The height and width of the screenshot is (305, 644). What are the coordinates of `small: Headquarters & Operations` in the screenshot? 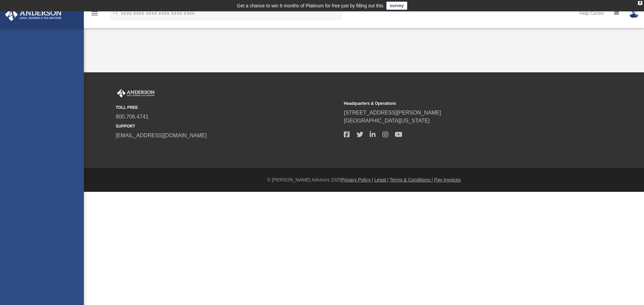 It's located at (455, 103).